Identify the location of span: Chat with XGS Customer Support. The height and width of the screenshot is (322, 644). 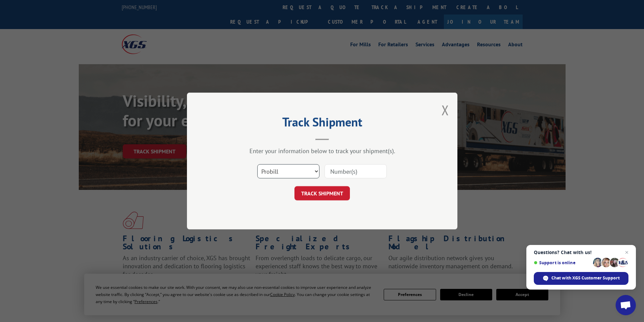
(586, 278).